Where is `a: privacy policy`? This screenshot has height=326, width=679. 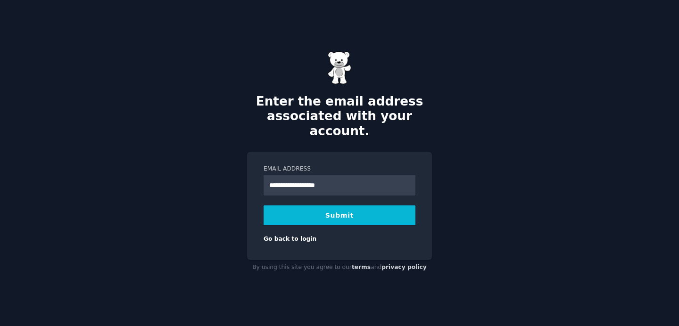 a: privacy policy is located at coordinates (404, 268).